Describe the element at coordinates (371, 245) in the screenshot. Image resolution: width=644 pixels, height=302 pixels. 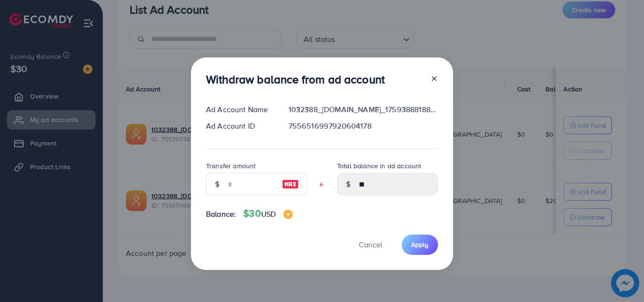
I see `span: Cancel` at that location.